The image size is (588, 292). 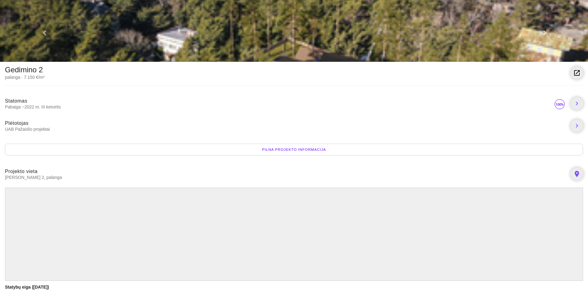 What do you see at coordinates (25, 77) in the screenshot?
I see `div: palanga · 7.150 €/m²` at bounding box center [25, 77].